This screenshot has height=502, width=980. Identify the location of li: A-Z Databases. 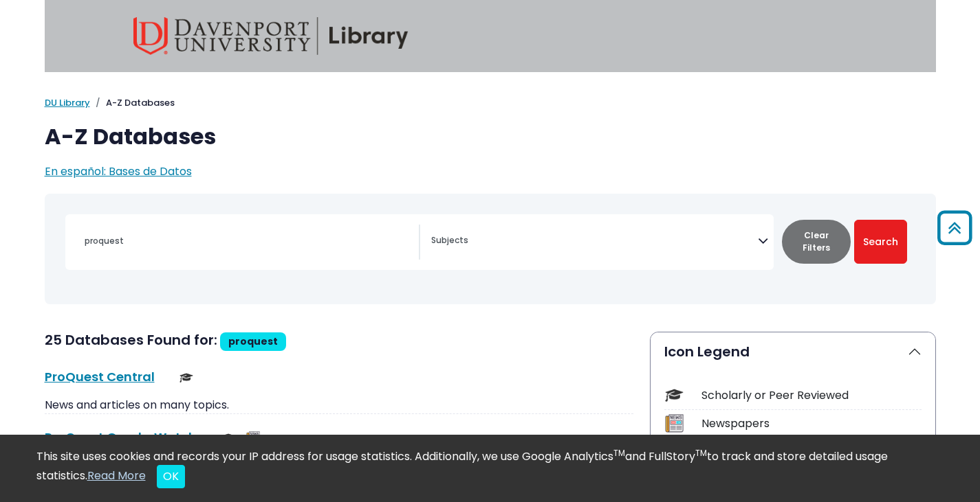
(132, 103).